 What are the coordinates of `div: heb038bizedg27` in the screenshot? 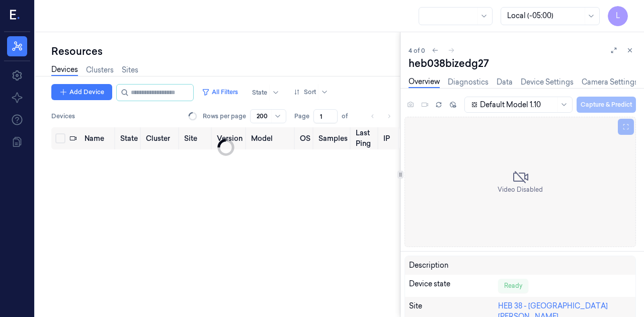 It's located at (522, 63).